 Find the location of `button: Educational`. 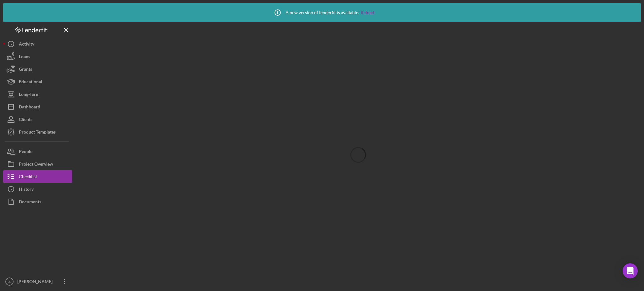

button: Educational is located at coordinates (38, 82).